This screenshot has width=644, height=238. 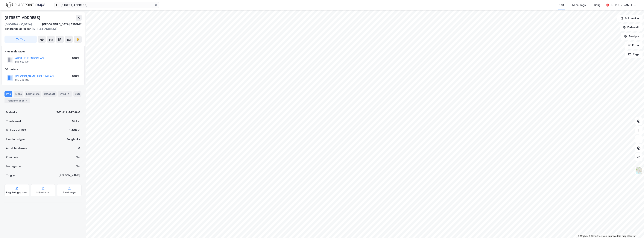 What do you see at coordinates (634, 54) in the screenshot?
I see `button: Tags` at bounding box center [634, 54].